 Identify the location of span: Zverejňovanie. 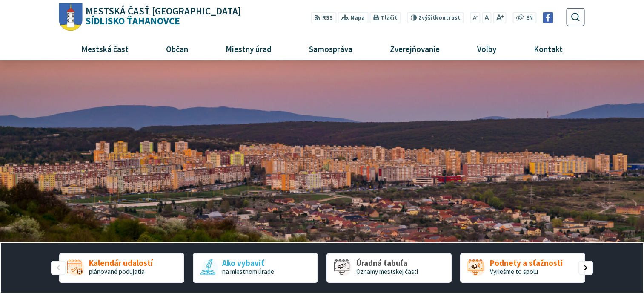
(414, 48).